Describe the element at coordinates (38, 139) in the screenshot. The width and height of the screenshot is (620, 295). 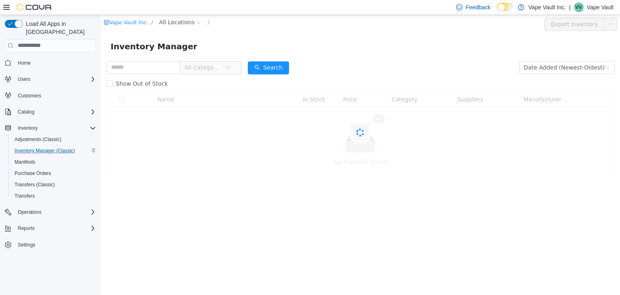
I see `a: Adjustments (Classic)` at that location.